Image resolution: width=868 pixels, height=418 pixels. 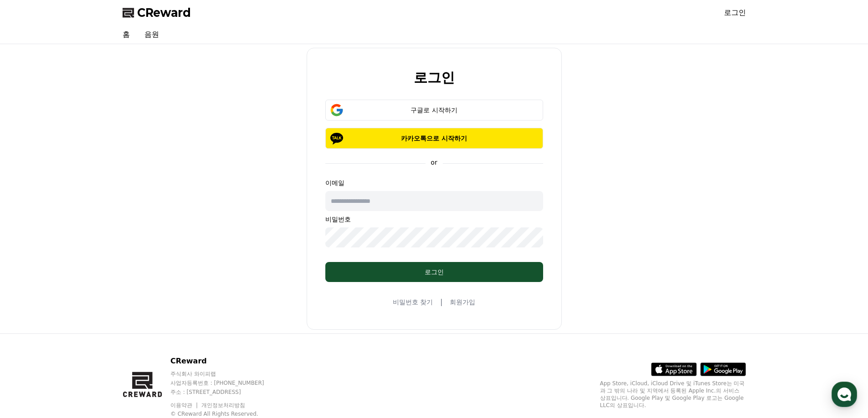 I want to click on a: 대화, so click(x=89, y=300).